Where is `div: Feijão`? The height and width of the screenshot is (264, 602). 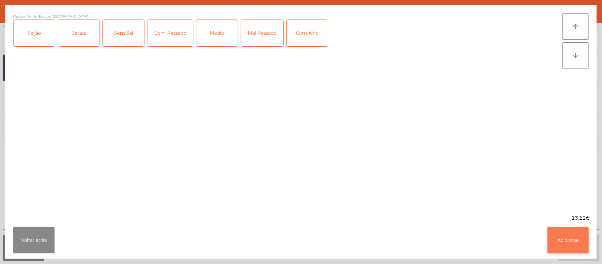
div: Feijão is located at coordinates (34, 33).